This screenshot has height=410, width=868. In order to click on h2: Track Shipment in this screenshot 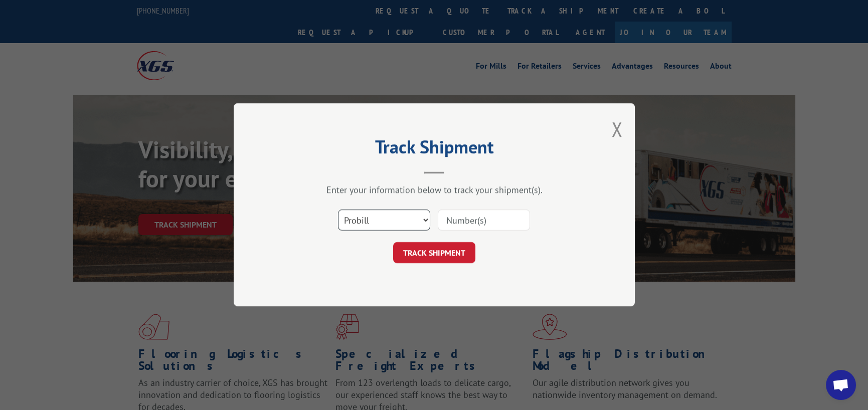, I will do `click(434, 149)`.